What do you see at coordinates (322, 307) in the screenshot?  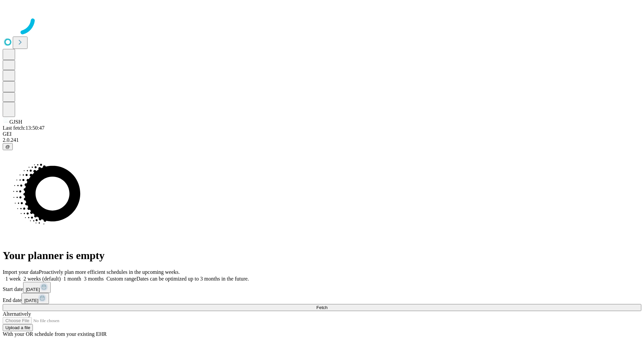 I see `span: Fetch` at bounding box center [322, 307].